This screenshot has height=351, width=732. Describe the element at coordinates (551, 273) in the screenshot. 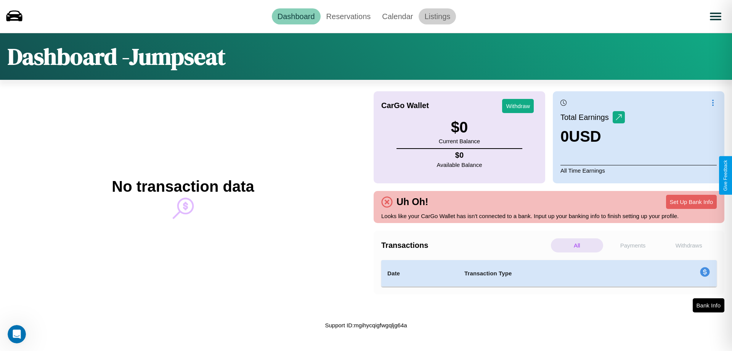

I see `h4: Transaction Type` at that location.